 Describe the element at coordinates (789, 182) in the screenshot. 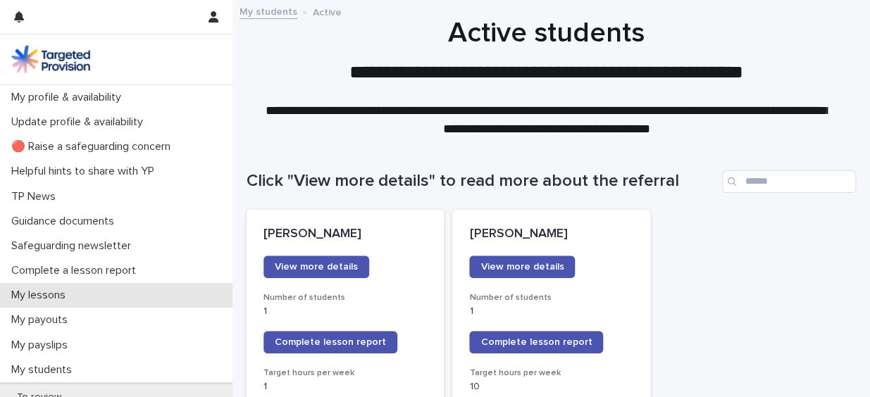

I see `input: Search` at that location.